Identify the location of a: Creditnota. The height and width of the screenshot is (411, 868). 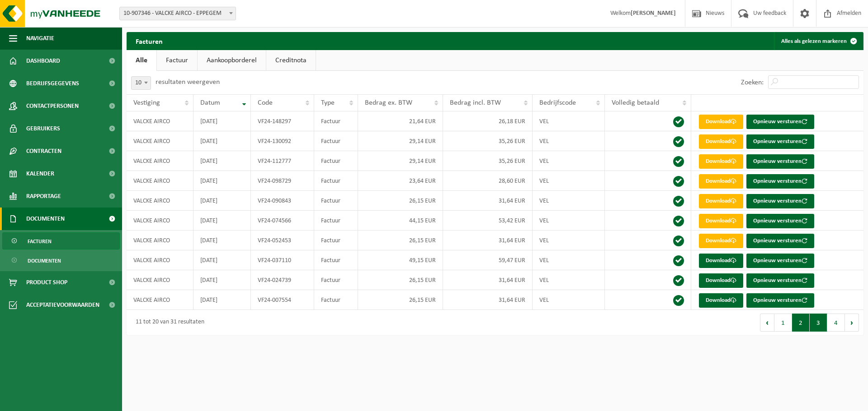
(290, 60).